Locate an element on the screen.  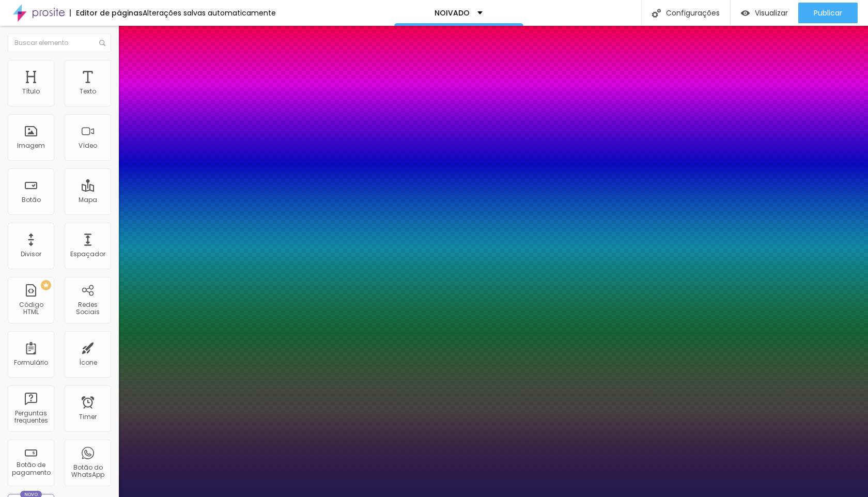
div: Botão is located at coordinates (31, 200).